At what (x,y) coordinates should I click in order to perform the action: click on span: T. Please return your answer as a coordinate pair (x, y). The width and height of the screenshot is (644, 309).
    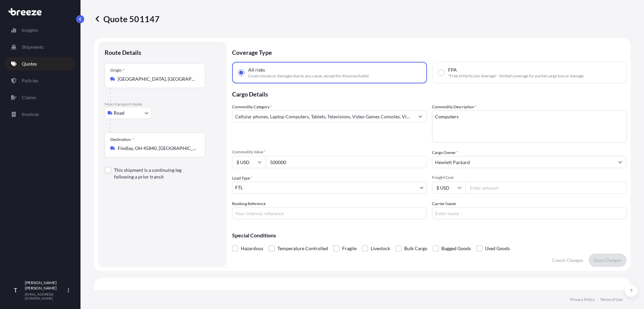
    Looking at the image, I should click on (15, 290).